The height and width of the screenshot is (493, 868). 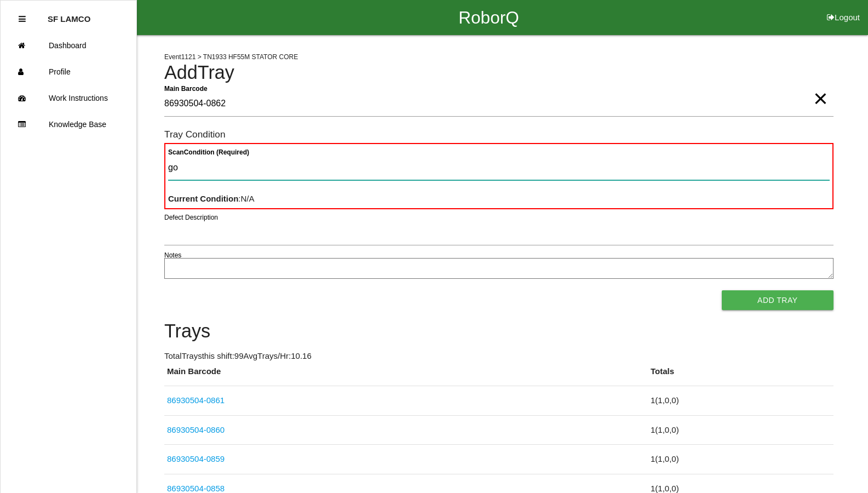 I want to click on span: Event 1121 > TN1933 HF55M STATOR CORE, so click(x=231, y=57).